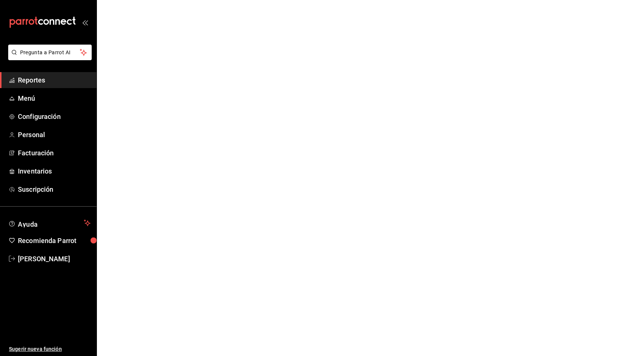 This screenshot has height=356, width=644. What do you see at coordinates (54, 171) in the screenshot?
I see `span: Inventarios` at bounding box center [54, 171].